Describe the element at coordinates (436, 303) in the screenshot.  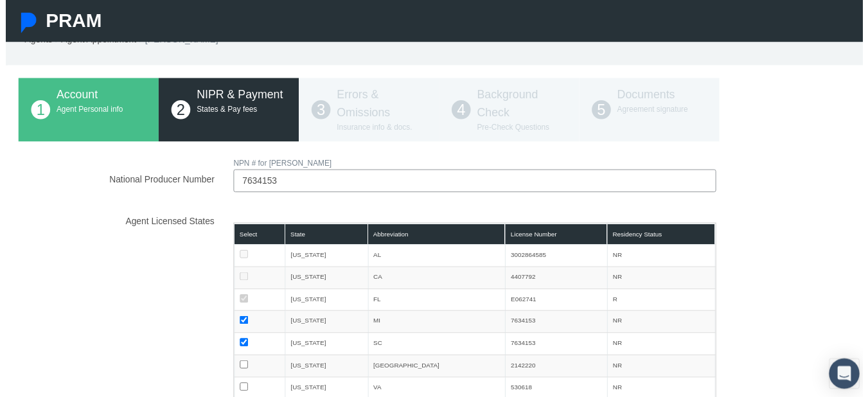
I see `td: FL` at that location.